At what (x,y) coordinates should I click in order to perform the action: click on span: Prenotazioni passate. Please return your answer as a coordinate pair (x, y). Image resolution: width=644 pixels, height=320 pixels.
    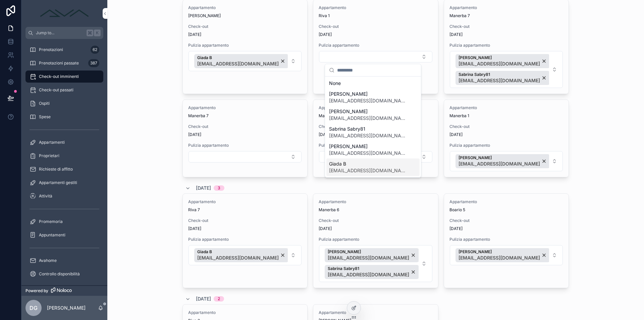
    Looking at the image, I should click on (59, 63).